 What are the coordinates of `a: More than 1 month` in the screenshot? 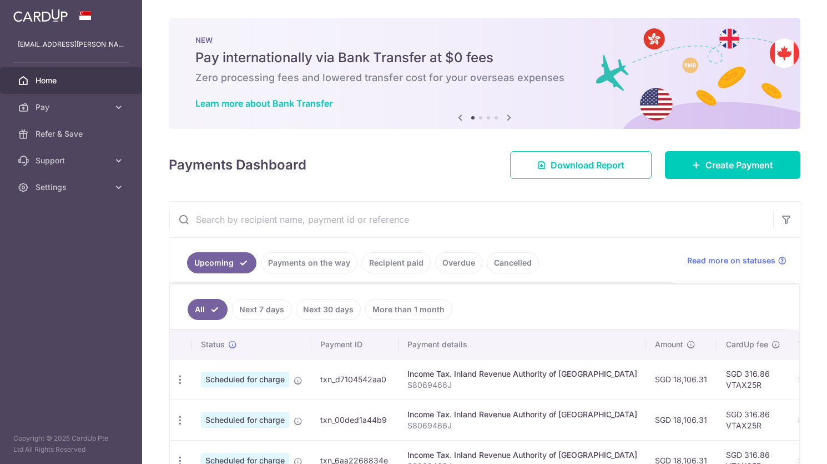 It's located at (409, 309).